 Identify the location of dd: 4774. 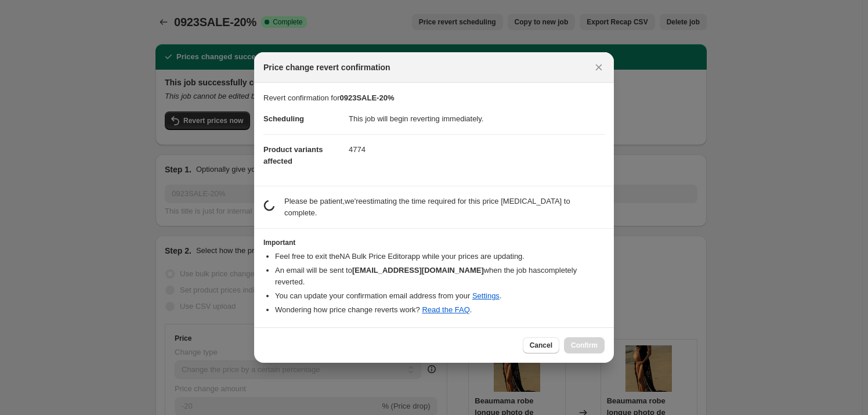
(476, 149).